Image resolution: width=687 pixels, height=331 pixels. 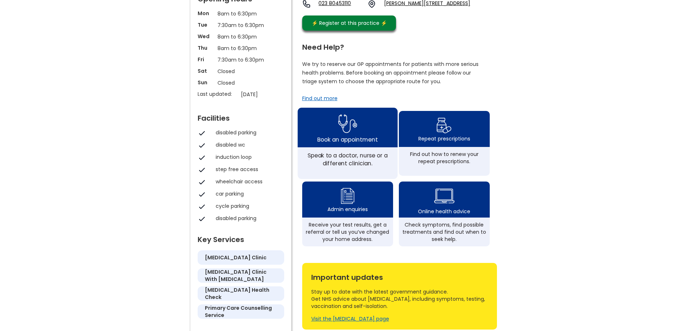 What do you see at coordinates (206, 36) in the screenshot?
I see `p: Wed` at bounding box center [206, 36].